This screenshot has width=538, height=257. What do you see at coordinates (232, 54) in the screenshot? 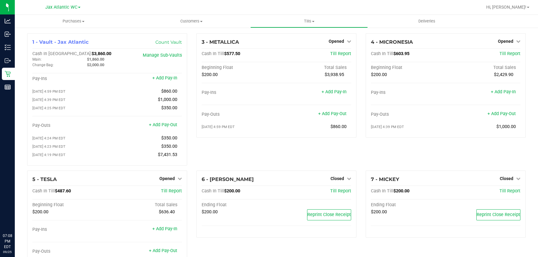
I see `span: $577.50` at bounding box center [232, 54].